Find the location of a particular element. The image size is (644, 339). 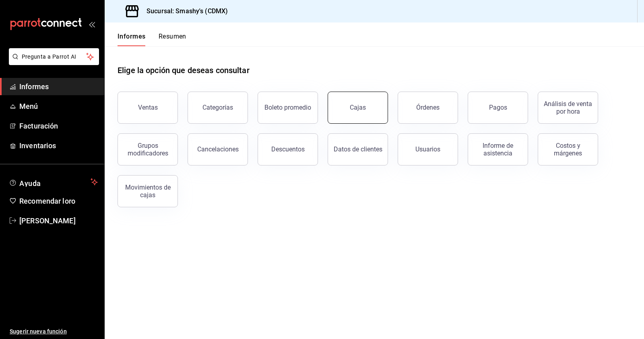

font: Recomendar loro is located at coordinates (47, 201).